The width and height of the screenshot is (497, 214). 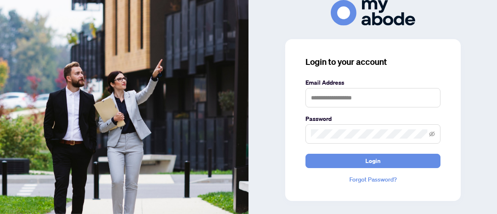 I want to click on span: eye-invisible, so click(x=432, y=134).